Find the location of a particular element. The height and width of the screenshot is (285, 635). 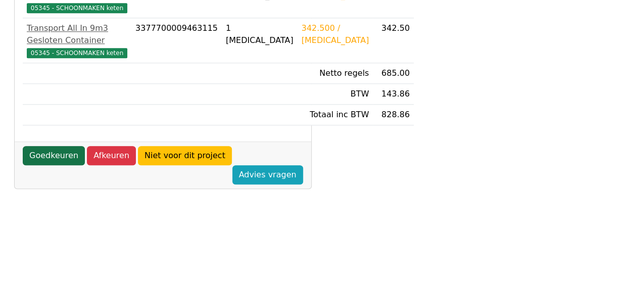

td: 828.86 is located at coordinates (393, 115).